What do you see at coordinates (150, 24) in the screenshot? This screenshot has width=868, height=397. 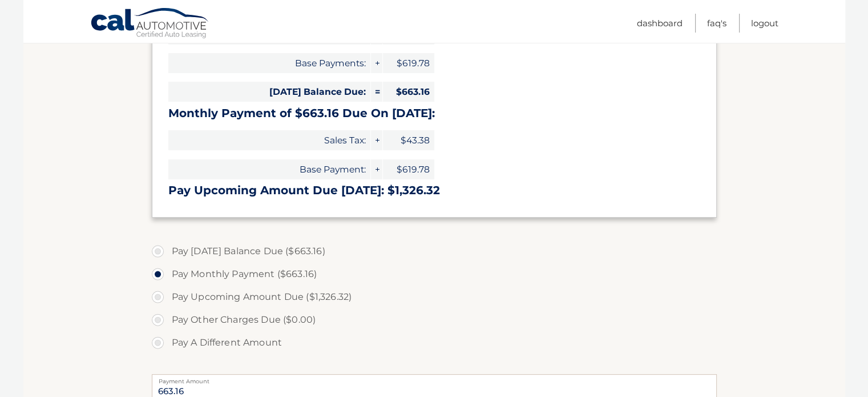 I see `a: Cal Automotive` at bounding box center [150, 24].